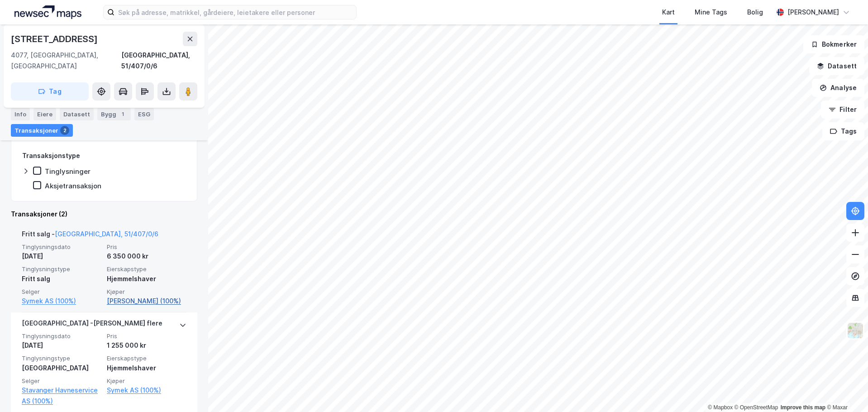 The width and height of the screenshot is (868, 412). What do you see at coordinates (755, 12) in the screenshot?
I see `div: Bolig` at bounding box center [755, 12].